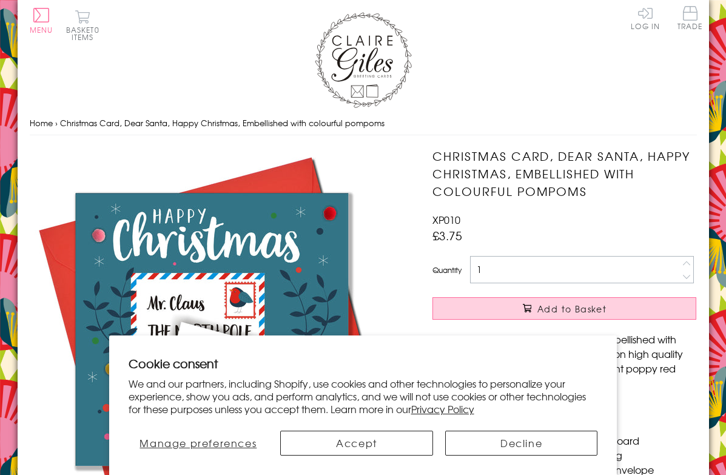 This screenshot has width=726, height=475. What do you see at coordinates (564, 308) in the screenshot?
I see `button: Add to Basket` at bounding box center [564, 308].